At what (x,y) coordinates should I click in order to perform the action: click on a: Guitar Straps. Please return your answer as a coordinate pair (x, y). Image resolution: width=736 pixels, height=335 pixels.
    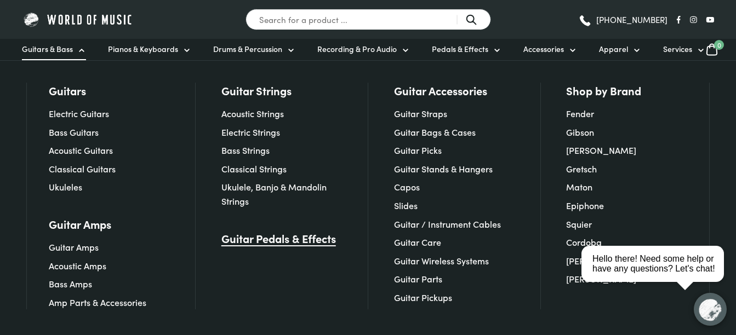
    Looking at the image, I should click on (420, 113).